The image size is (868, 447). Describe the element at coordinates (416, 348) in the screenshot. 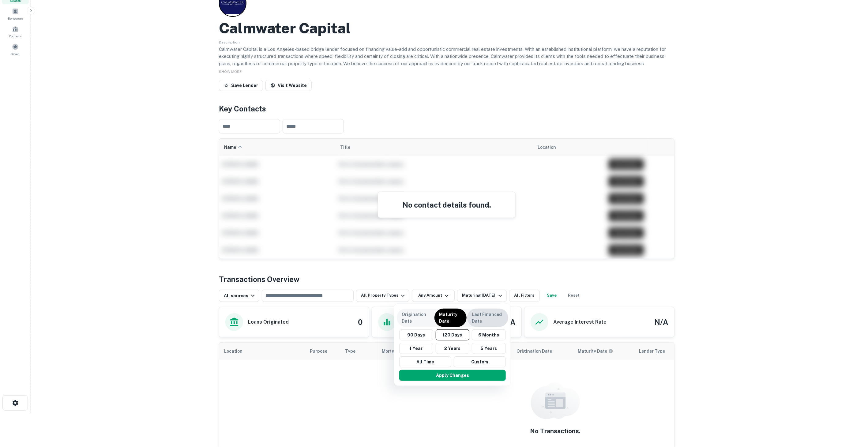

I see `button: 1 Year` at that location.